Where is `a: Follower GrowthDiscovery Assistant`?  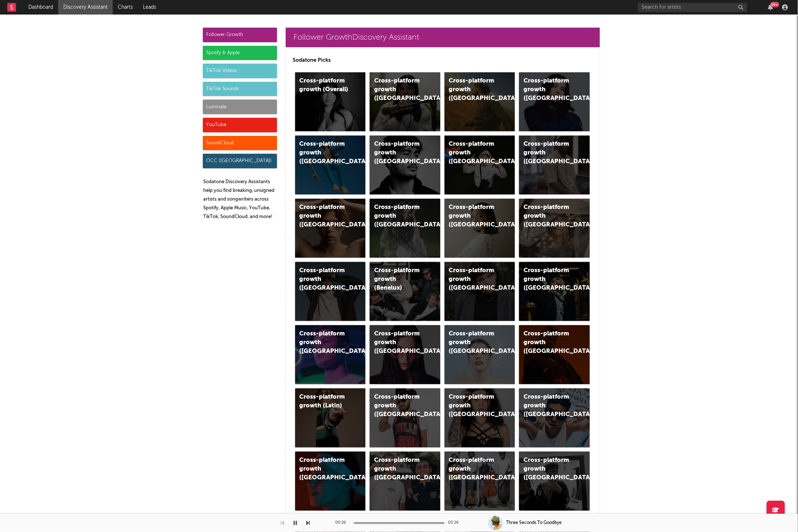 a: Follower GrowthDiscovery Assistant is located at coordinates (442, 37).